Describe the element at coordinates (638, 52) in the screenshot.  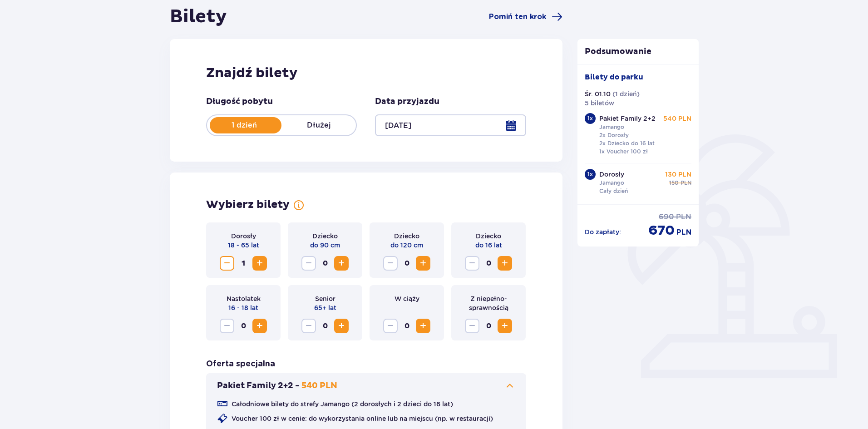
I see `p: Podsumowanie` at that location.